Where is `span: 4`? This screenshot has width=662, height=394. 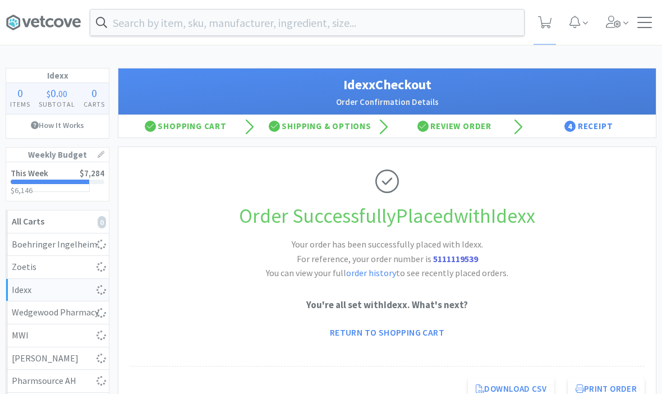 span: 4 is located at coordinates (570, 126).